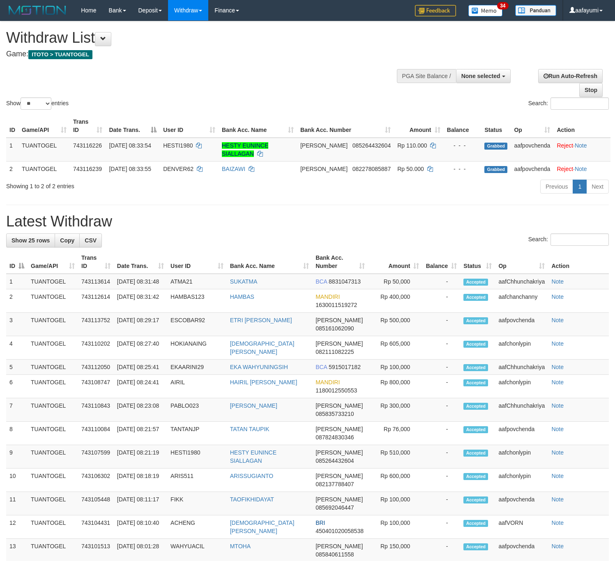  I want to click on th: Bank Acc. Number: activate to sort column ascending, so click(346, 126).